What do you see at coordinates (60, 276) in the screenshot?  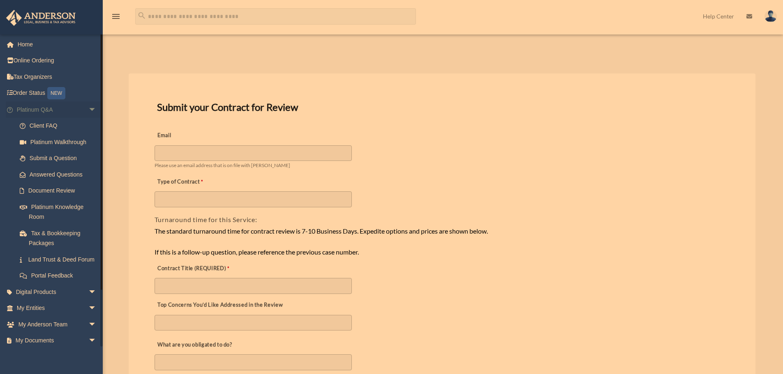 I see `a: Portal Feedback` at bounding box center [60, 276].